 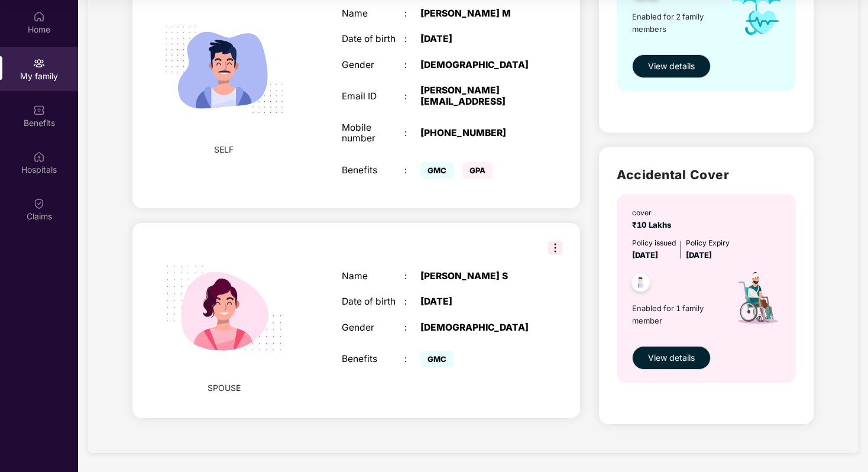 I want to click on span: Enabled for 2 family members, so click(x=676, y=22).